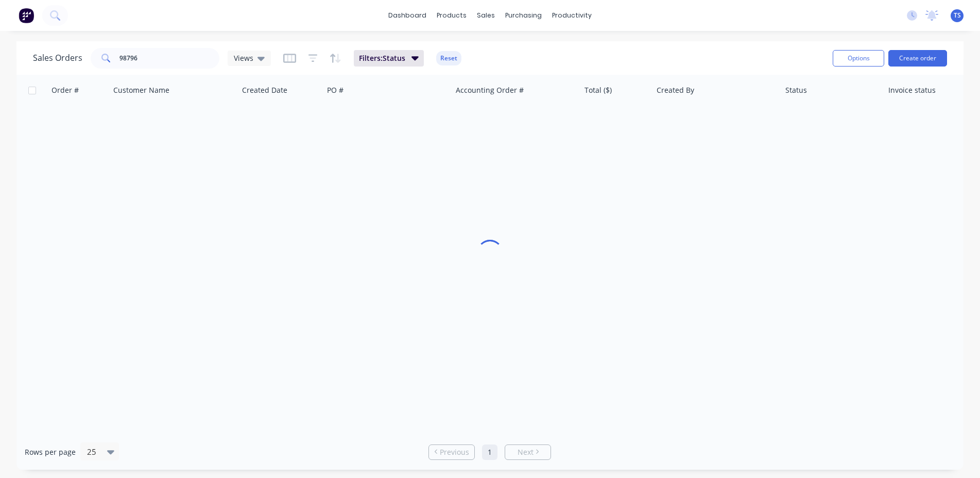 The width and height of the screenshot is (980, 478). I want to click on button: Options, so click(858, 58).